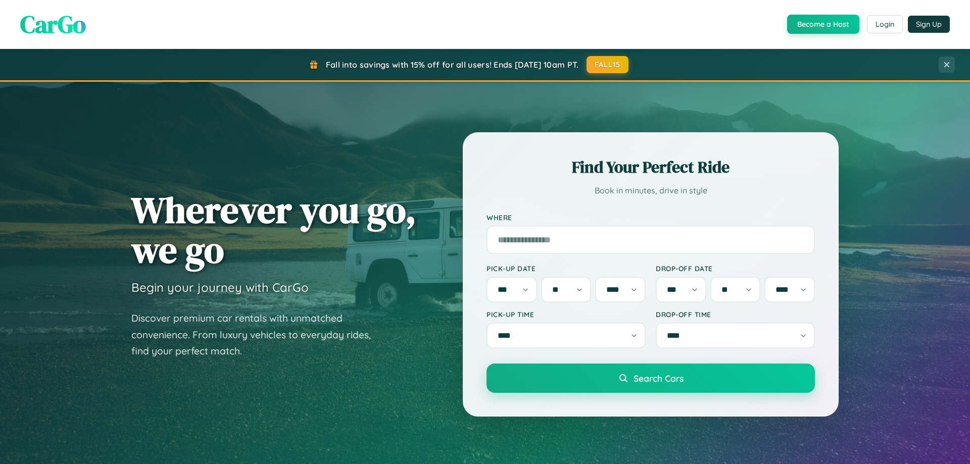  I want to click on h3: Begin your journey with CarGo, so click(220, 288).